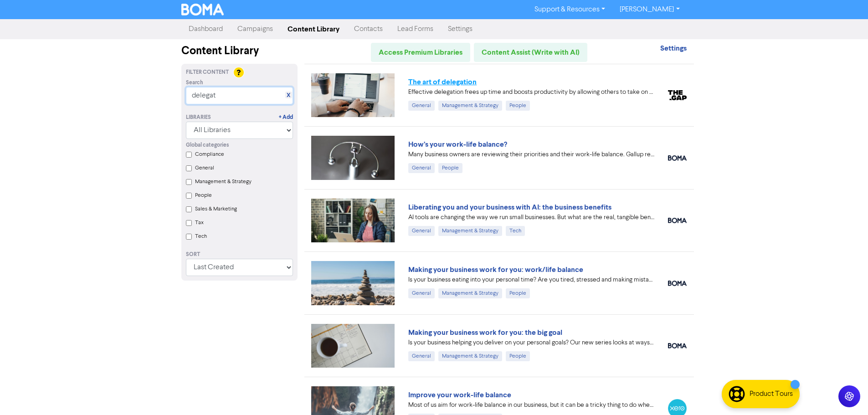  Describe the element at coordinates (223, 182) in the screenshot. I see `label: Management & Strategy` at that location.